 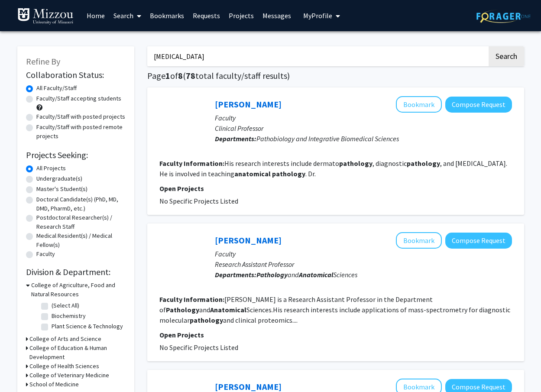 I want to click on h3: College of Health Sciences, so click(x=64, y=366).